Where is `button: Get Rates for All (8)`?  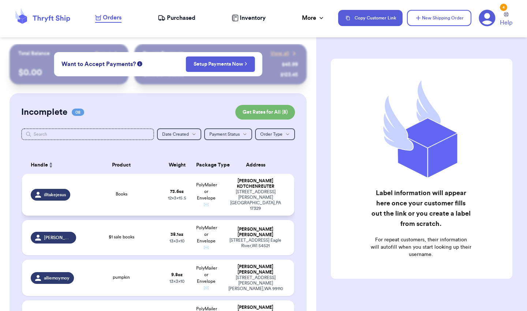 button: Get Rates for All (8) is located at coordinates (265, 112).